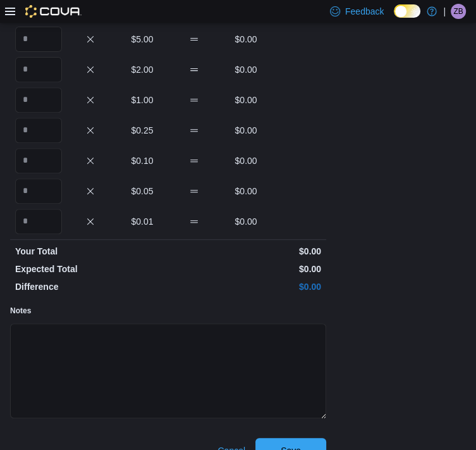 The image size is (476, 450). I want to click on input: Dark Mode, so click(407, 11).